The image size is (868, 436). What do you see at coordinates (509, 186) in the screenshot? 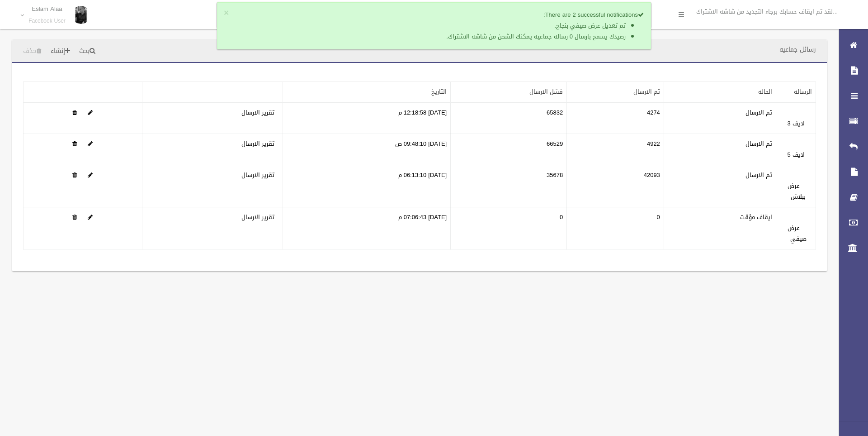
I see `td: 35678` at bounding box center [509, 186].